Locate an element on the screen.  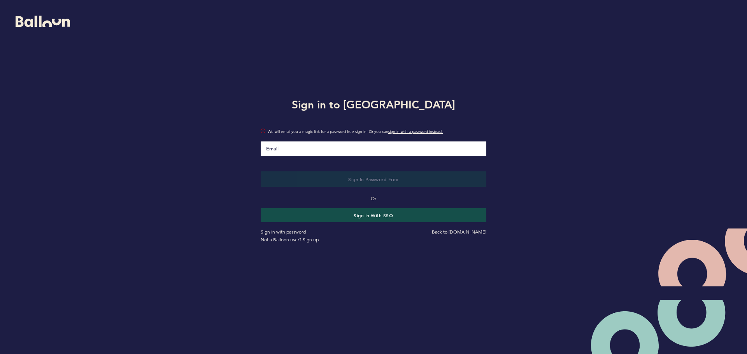
a: sign in with a password instead. is located at coordinates (416, 132).